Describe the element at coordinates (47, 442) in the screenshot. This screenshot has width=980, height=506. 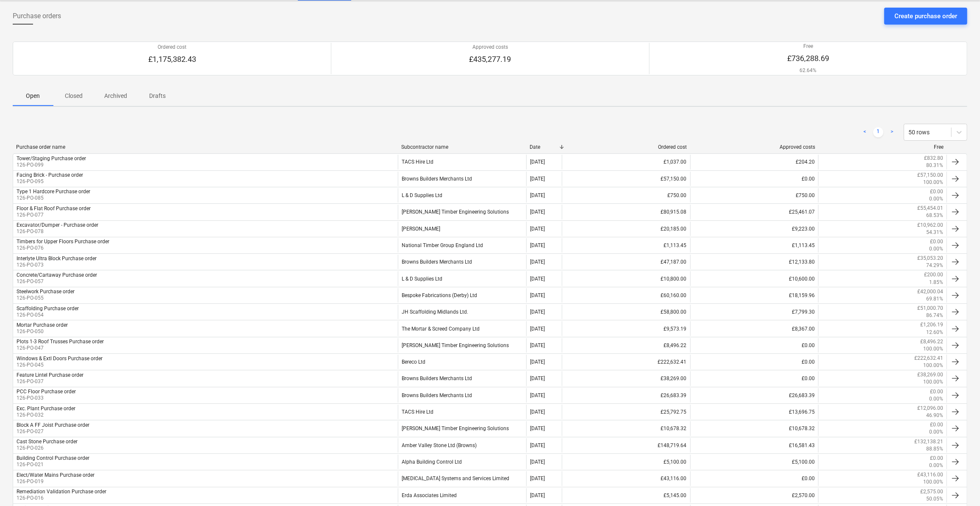
I see `div: Cast Stone Purchase order` at that location.